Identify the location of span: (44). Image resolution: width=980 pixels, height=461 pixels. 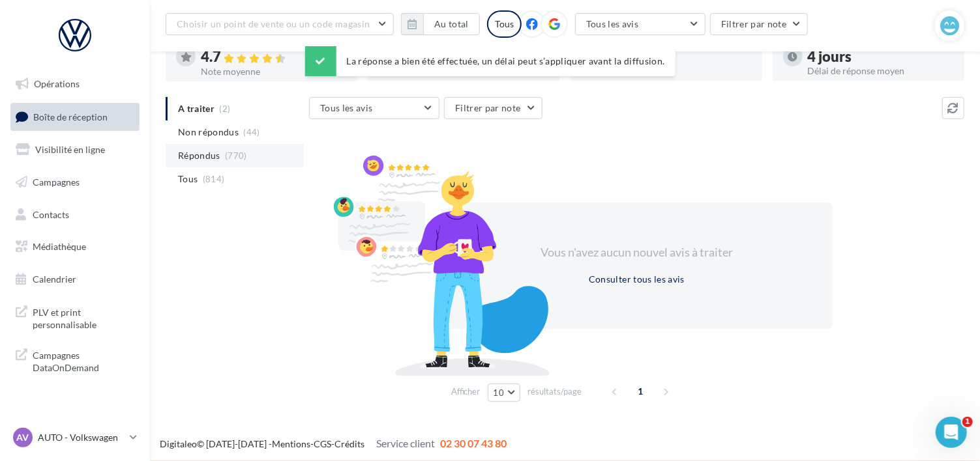
(252, 133).